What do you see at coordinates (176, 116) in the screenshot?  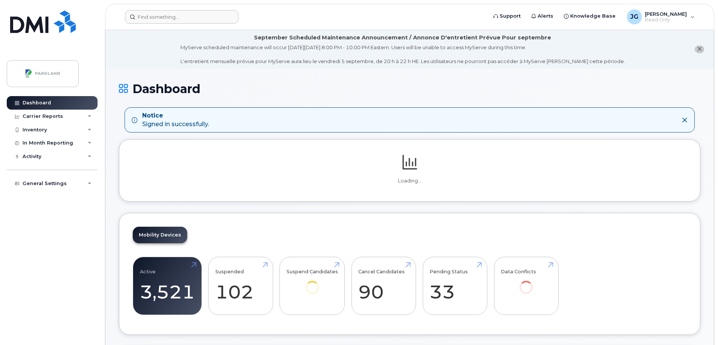 I see `strong: Notice` at bounding box center [176, 116].